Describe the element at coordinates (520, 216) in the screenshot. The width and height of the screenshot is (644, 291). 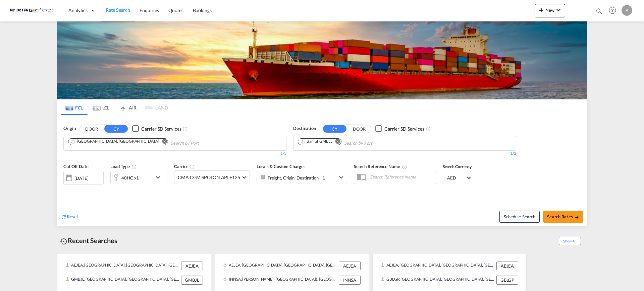
I see `button: Note: By default Schedule search will only considerorigin ports, destination ports and cut off da...` at that location.